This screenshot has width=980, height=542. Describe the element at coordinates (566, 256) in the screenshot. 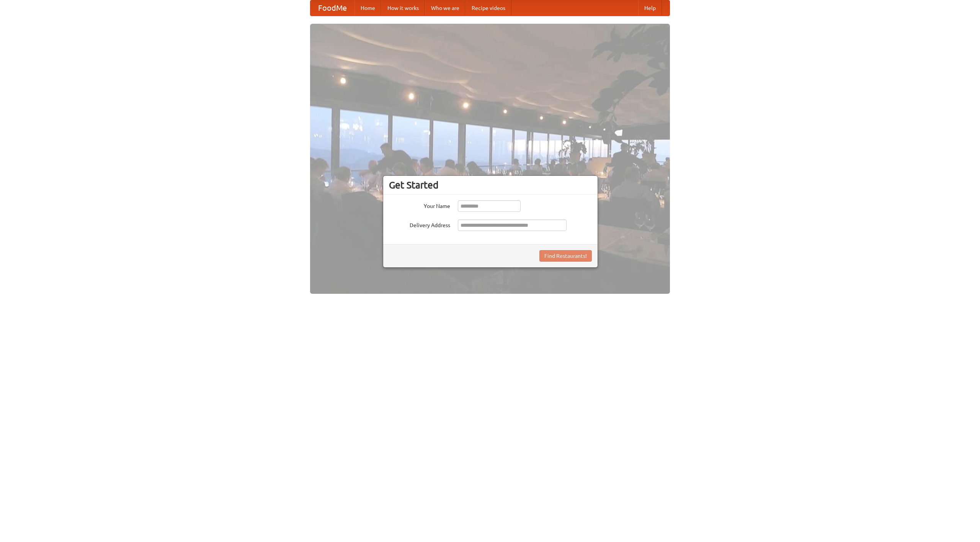

I see `button: Find Restaurants!` at that location.